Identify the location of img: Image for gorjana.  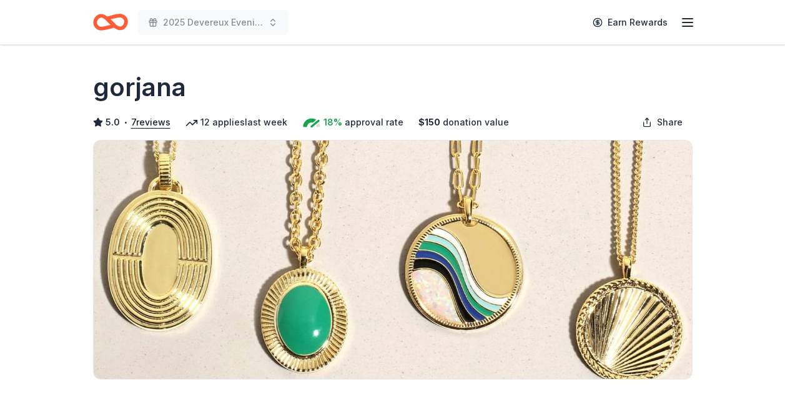
(393, 260).